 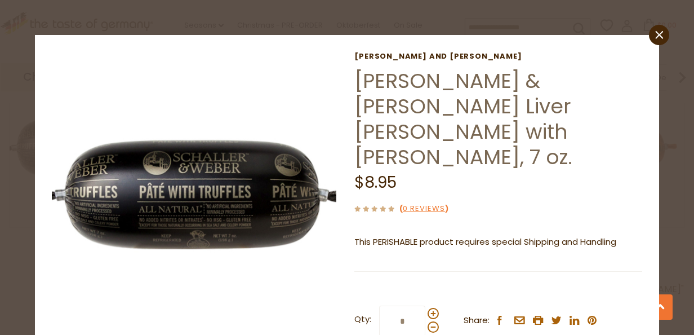 What do you see at coordinates (498, 242) in the screenshot?
I see `p: This PERISHABLE product requires special Shipping and Handling` at bounding box center [498, 242].